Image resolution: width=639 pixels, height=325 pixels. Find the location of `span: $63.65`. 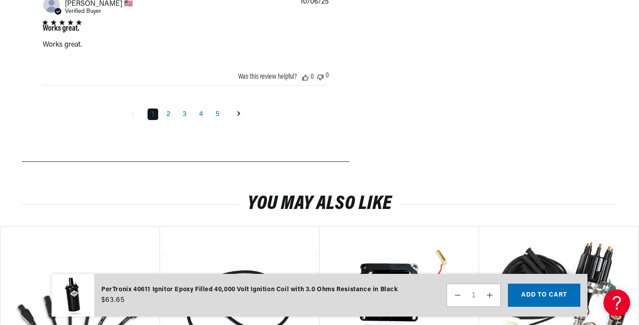

span: $63.65 is located at coordinates (113, 300).